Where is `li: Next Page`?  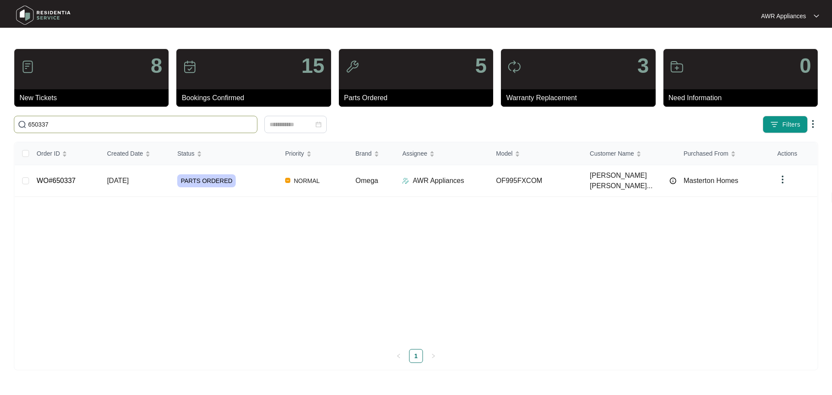 li: Next Page is located at coordinates (433, 356).